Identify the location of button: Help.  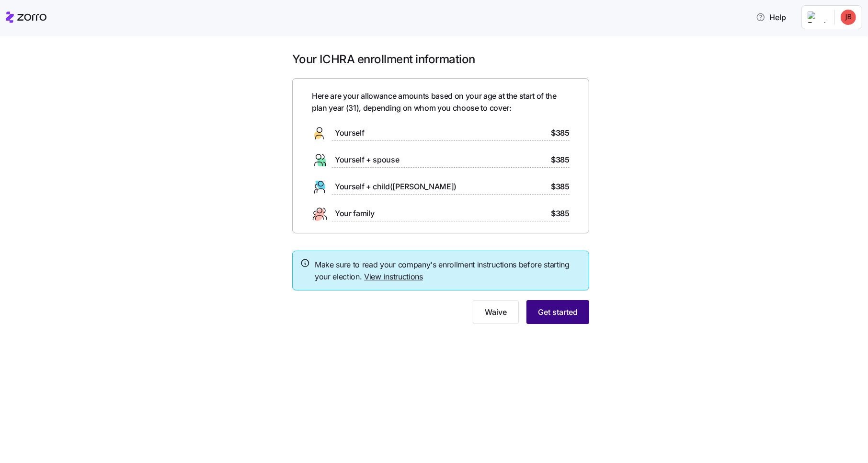
(771, 17).